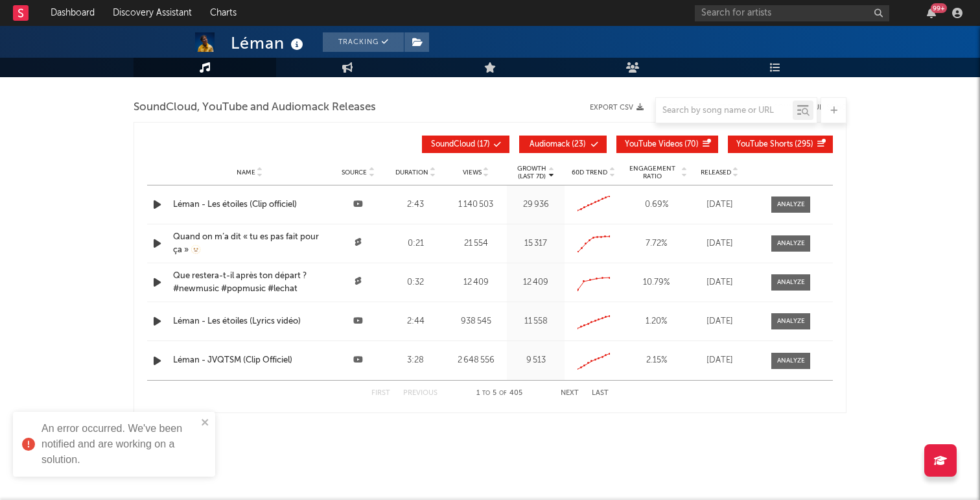 The image size is (980, 500). Describe the element at coordinates (535, 205) in the screenshot. I see `div: 29 936` at that location.